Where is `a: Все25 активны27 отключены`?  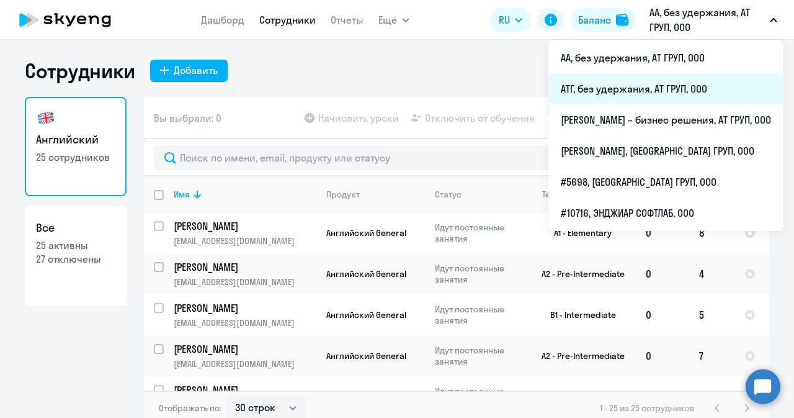 a: Все25 активны27 отключены is located at coordinates (76, 256).